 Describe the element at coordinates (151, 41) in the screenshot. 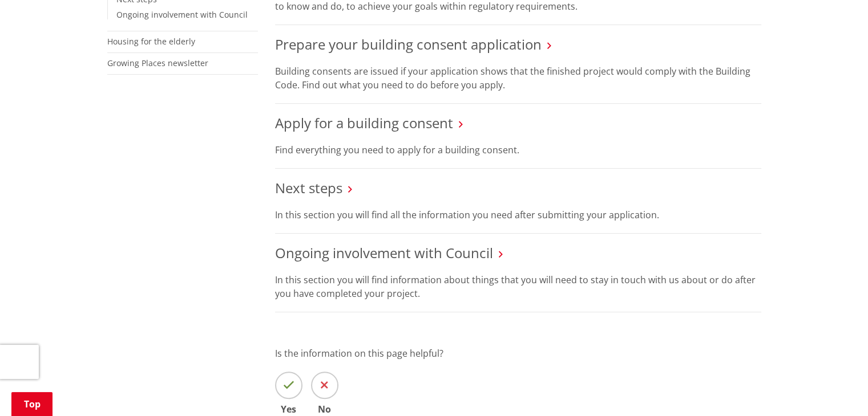

I see `a: Housing for the elderly` at that location.